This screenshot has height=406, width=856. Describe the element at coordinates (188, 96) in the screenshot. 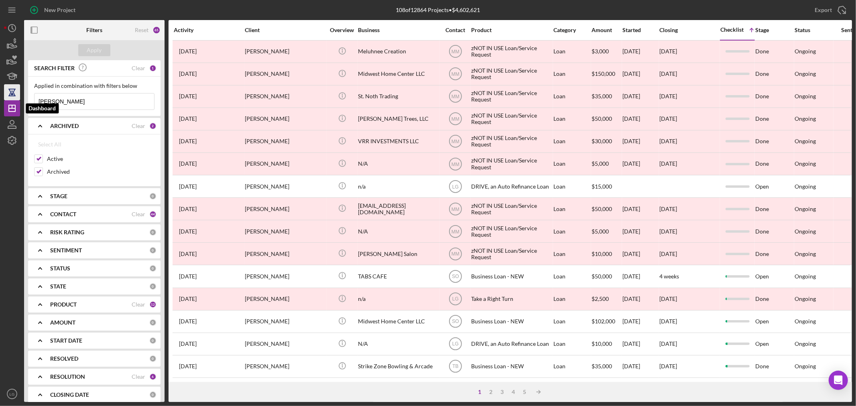

I see `time: 2023-04-17 23:13` at that location.